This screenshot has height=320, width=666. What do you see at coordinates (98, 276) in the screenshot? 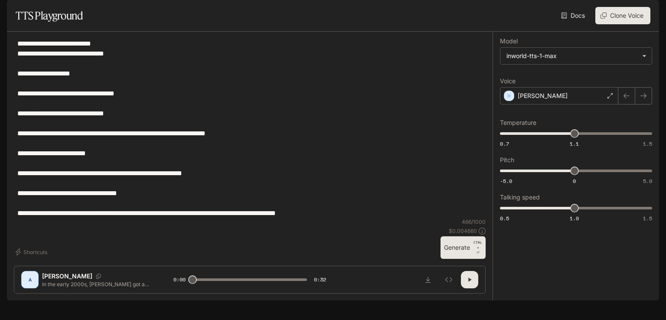
I see `button: Copy Voice ID` at bounding box center [98, 276].